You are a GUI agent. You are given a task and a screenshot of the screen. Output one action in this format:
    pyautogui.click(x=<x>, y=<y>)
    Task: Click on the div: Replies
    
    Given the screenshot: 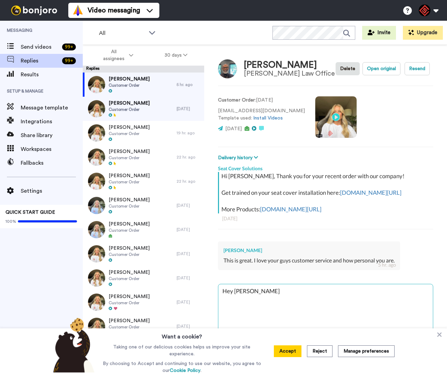 What is the action you would take?
    pyautogui.click(x=144, y=69)
    